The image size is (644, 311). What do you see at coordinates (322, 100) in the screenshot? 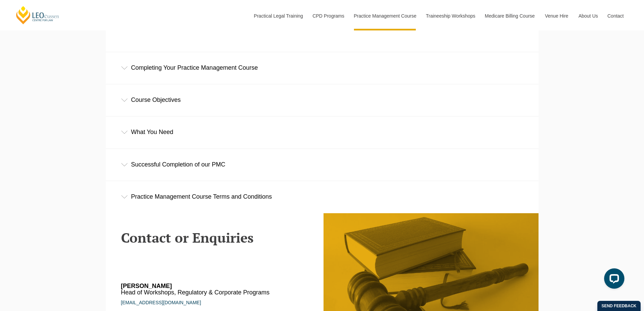
I see `div: Course Objectives` at bounding box center [322, 100].